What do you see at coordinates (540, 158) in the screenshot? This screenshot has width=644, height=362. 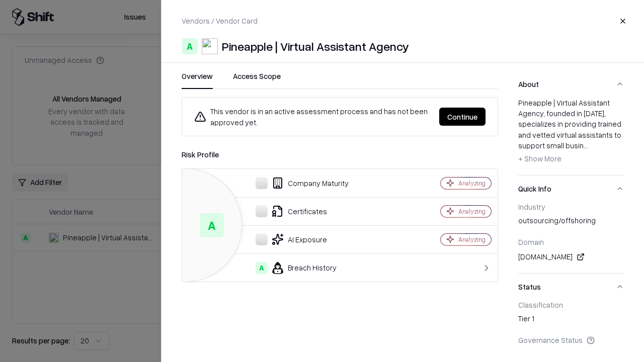 I see `span: + Show More` at bounding box center [540, 158].